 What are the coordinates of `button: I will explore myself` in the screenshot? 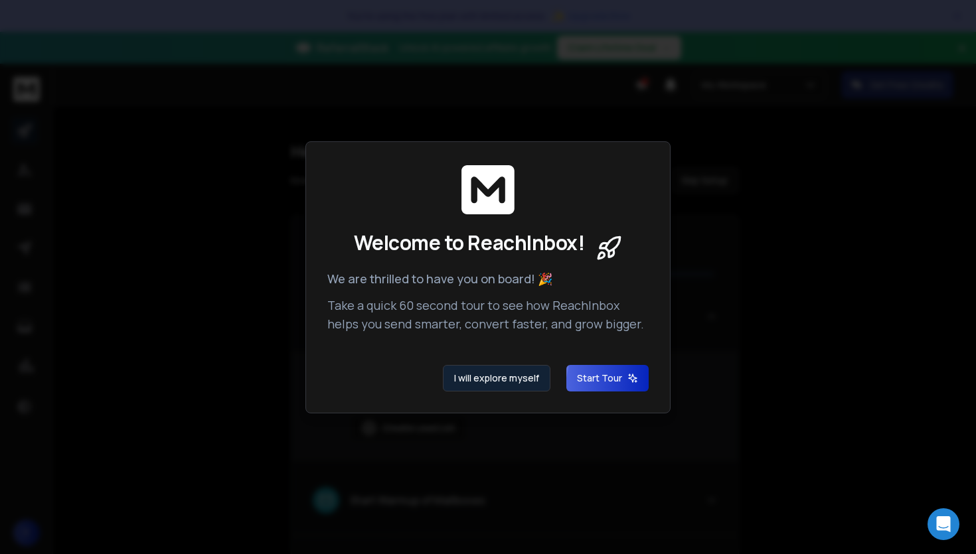 It's located at (497, 378).